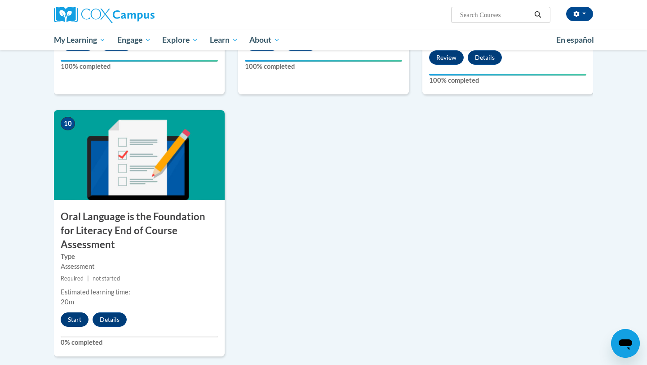 This screenshot has width=647, height=365. What do you see at coordinates (180, 40) in the screenshot?
I see `span: Explore` at bounding box center [180, 40].